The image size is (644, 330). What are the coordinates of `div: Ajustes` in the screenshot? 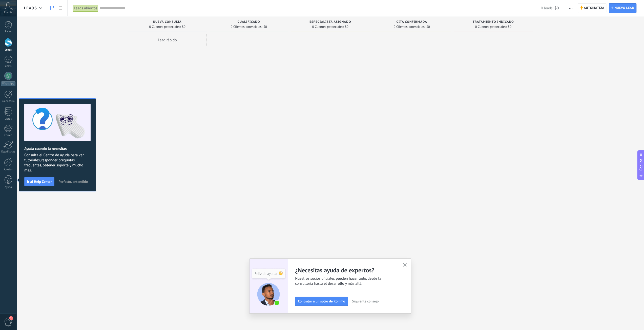 It's located at (9, 170).